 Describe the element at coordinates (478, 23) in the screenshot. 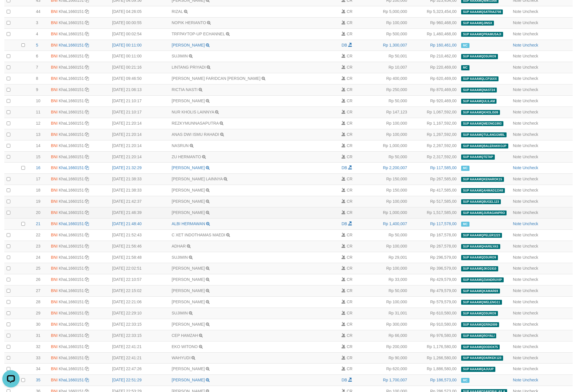

I see `span: SUP AAAAMQJINSX` at that location.